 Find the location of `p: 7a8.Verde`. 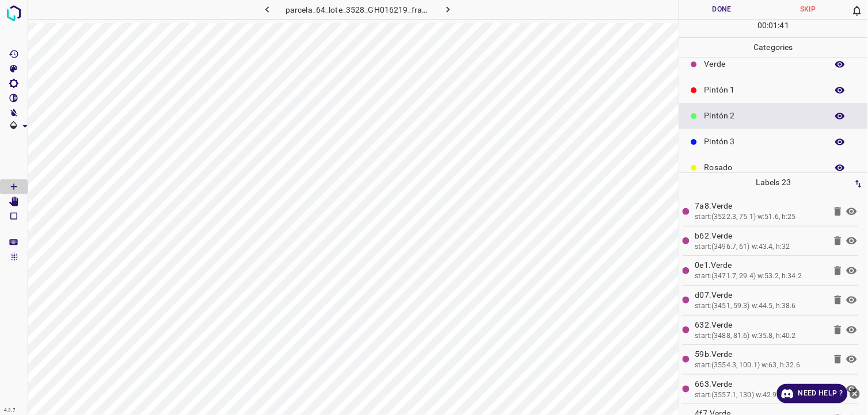

p: 7a8.Verde is located at coordinates (760, 206).